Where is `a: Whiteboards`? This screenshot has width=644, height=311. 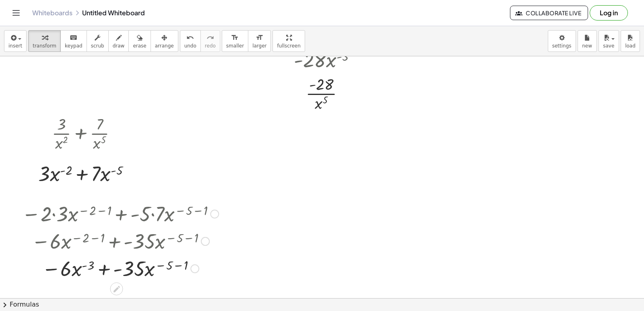
a: Whiteboards is located at coordinates (53, 13).